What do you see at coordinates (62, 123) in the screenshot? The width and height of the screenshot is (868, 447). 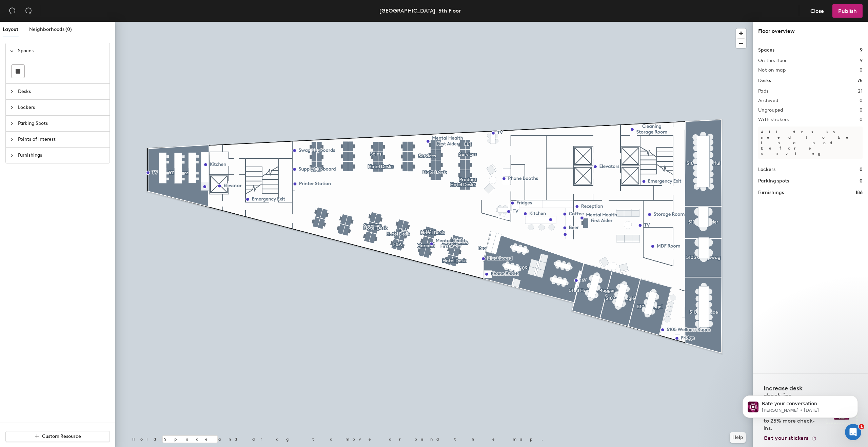 I see `span: Parking Spots` at bounding box center [62, 123].